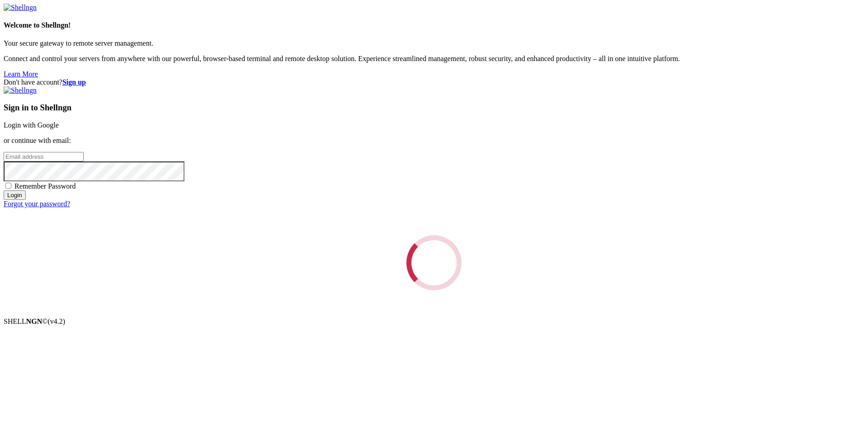 The image size is (868, 431). I want to click on a: Learn More, so click(21, 74).